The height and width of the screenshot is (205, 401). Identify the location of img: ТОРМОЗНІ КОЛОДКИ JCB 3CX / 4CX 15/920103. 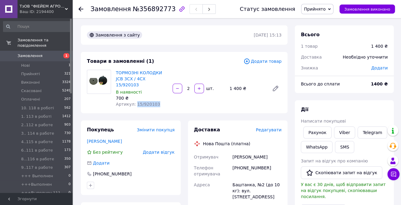
(99, 82).